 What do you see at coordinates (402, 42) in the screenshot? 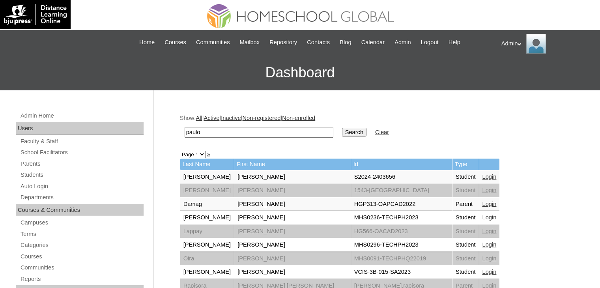
I see `a: Admin` at bounding box center [402, 42].